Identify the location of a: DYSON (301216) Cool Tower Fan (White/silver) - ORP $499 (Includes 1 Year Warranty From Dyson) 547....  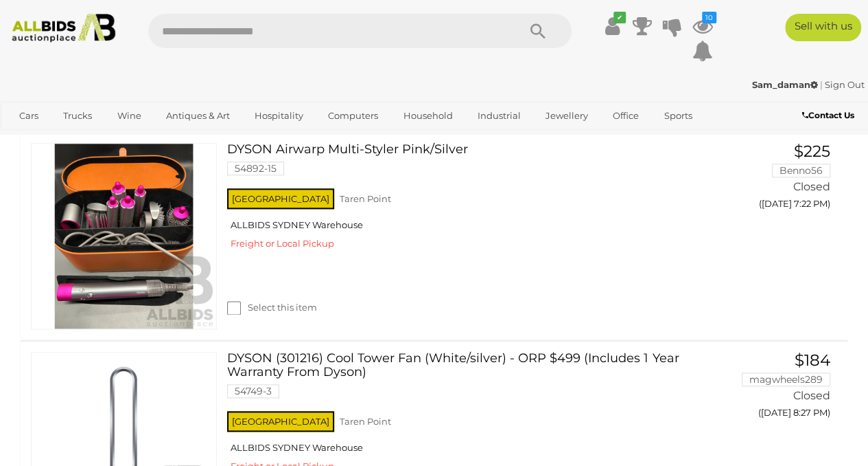
(468, 380).